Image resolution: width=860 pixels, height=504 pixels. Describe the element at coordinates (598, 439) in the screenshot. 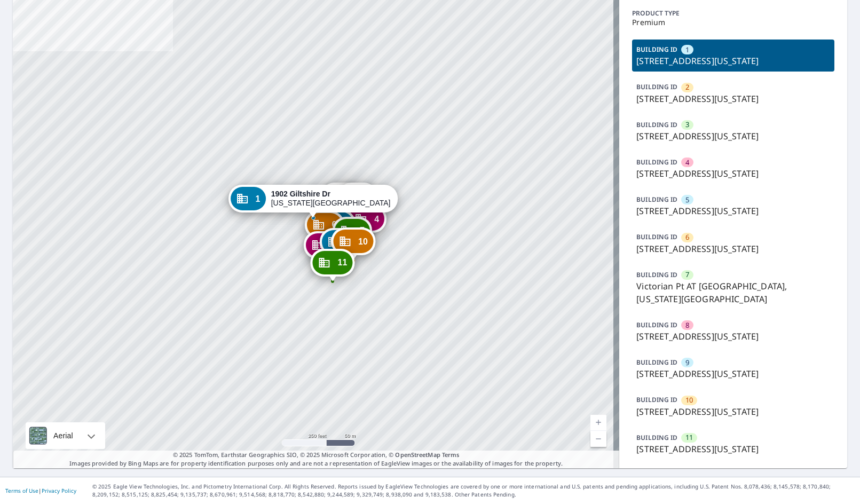

I see `a: Current Level 17, Zoom Out` at that location.